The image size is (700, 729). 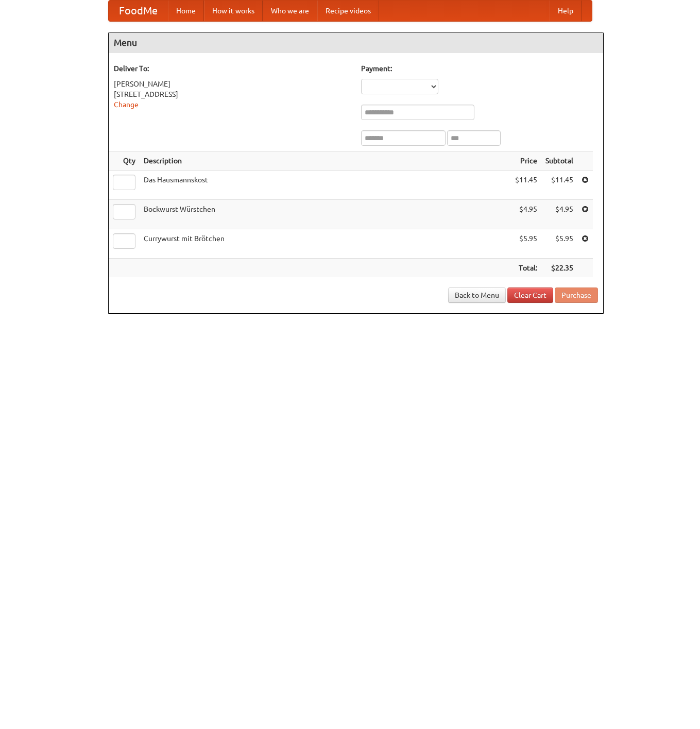 What do you see at coordinates (234, 10) in the screenshot?
I see `a: How it works` at bounding box center [234, 10].